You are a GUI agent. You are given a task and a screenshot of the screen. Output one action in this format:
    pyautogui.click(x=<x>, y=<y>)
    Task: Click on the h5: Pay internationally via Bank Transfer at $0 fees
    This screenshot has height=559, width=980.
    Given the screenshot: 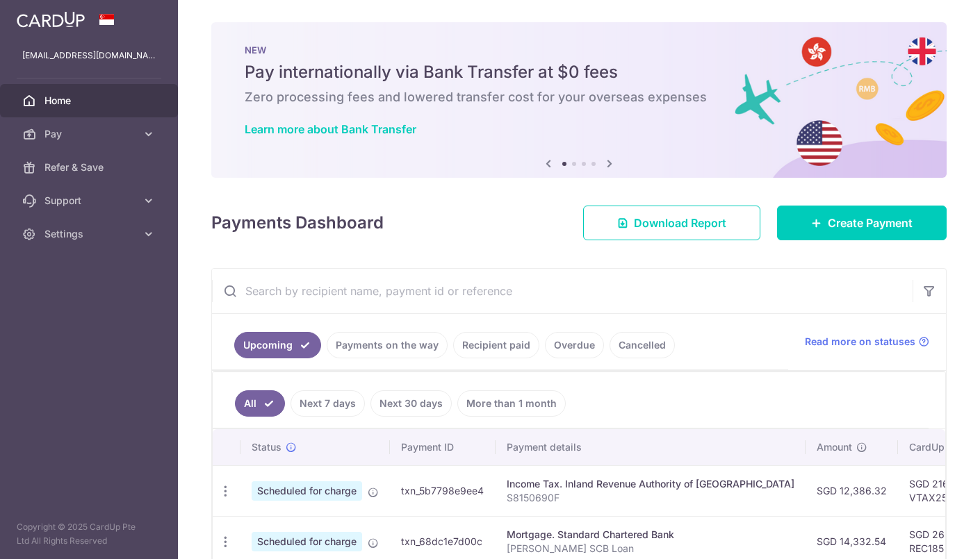 What is the action you would take?
    pyautogui.click(x=579, y=72)
    